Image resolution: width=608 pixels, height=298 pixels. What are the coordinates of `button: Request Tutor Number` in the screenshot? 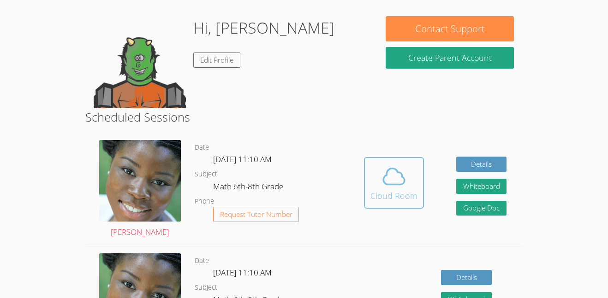 It's located at (256, 214).